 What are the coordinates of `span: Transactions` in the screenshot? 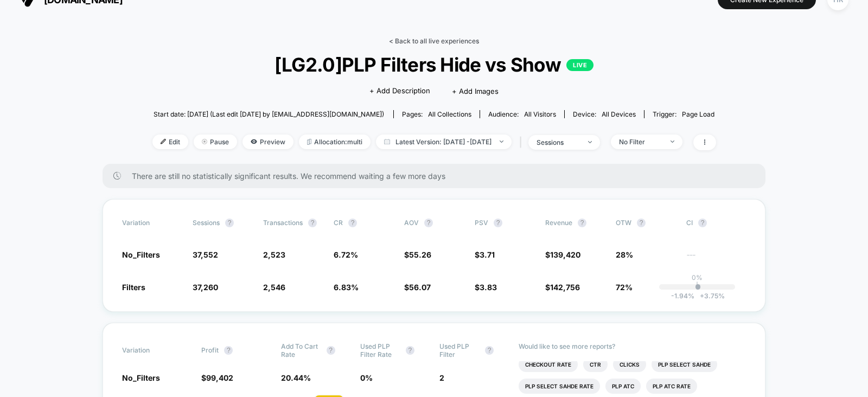 It's located at (283, 222).